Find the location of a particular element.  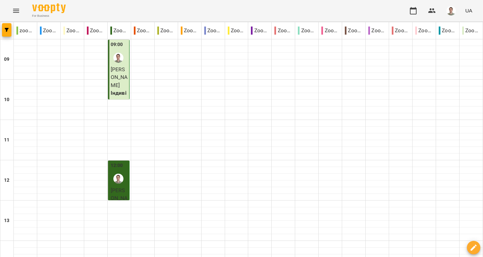

button: Menu is located at coordinates (16, 11).